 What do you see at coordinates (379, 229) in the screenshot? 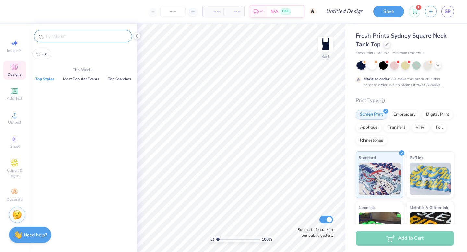
I see `img: Neon Ink` at bounding box center [379, 229].